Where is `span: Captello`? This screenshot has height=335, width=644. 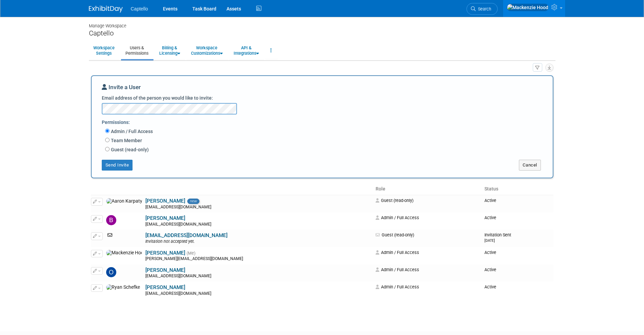
span: Captello is located at coordinates (139, 9).